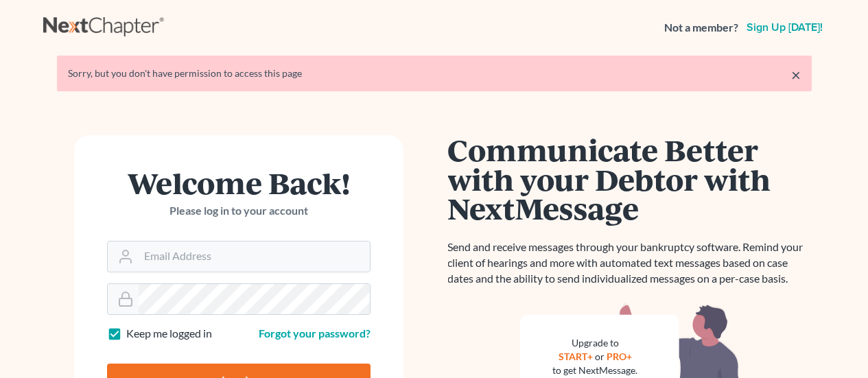  What do you see at coordinates (169, 334) in the screenshot?
I see `label: Keep me logged in` at bounding box center [169, 334].